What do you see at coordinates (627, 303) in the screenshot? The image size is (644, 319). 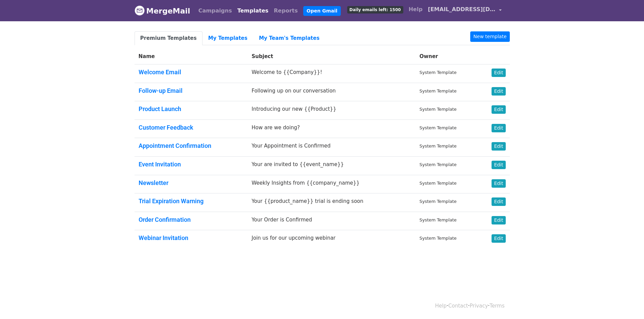 I see `div: Chat-Widget` at bounding box center [627, 303].